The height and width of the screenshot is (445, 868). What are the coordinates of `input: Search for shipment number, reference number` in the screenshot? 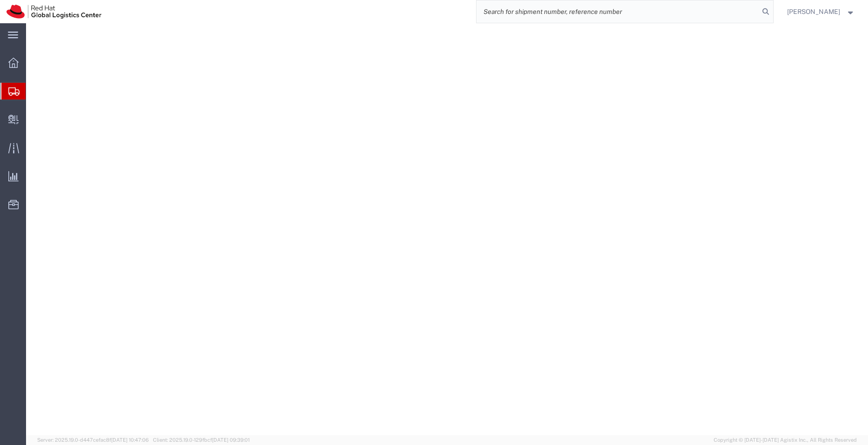 It's located at (618, 12).